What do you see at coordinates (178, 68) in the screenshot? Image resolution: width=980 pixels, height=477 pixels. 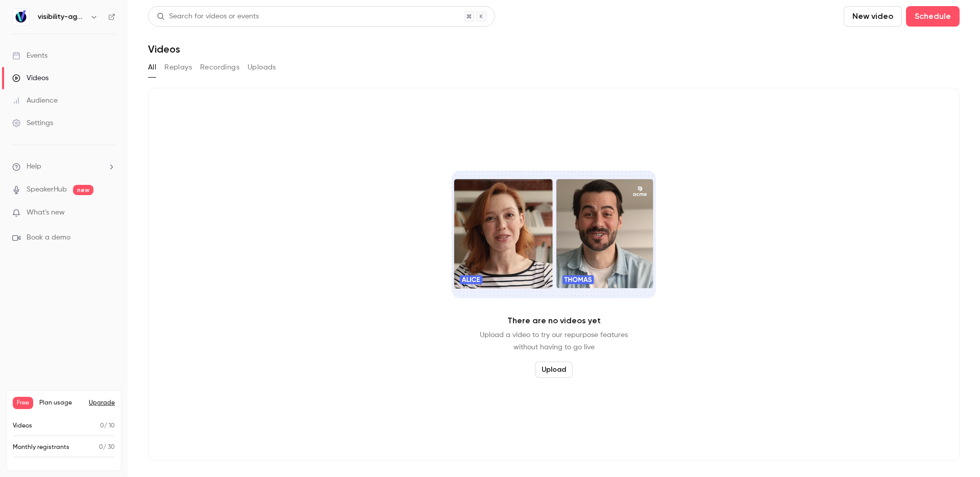 I see `button: Replays` at bounding box center [178, 68].